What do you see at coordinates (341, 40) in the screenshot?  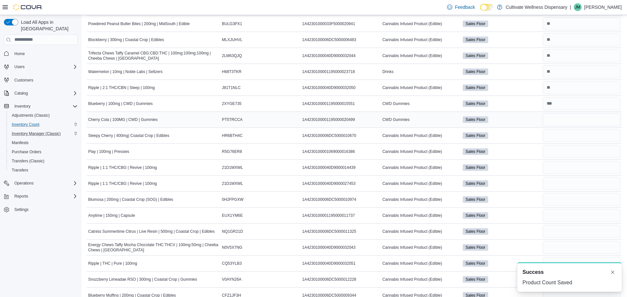 I see `div: 1A4230100006DC5000006483` at bounding box center [341, 40].